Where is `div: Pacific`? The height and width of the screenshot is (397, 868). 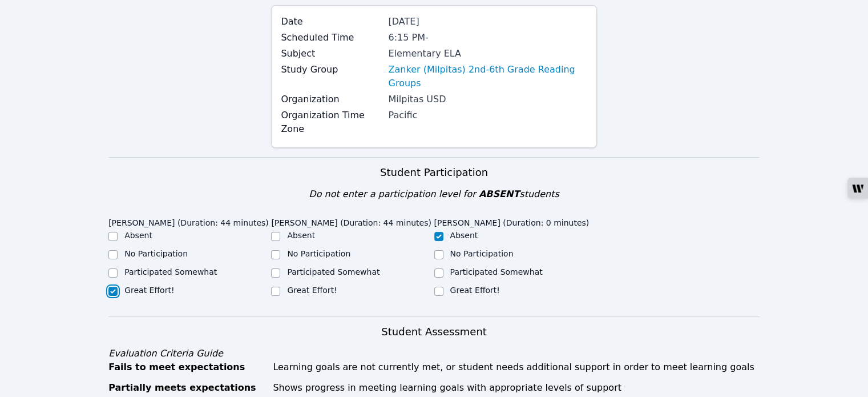
div: Pacific is located at coordinates (488, 116).